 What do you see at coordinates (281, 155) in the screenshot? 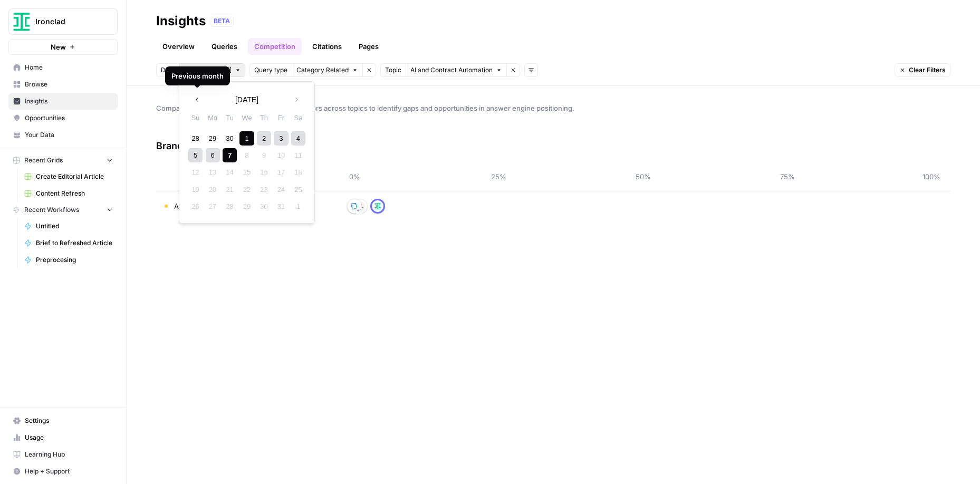
I see `div: Not available Friday, October 10th, 2025` at bounding box center [281, 155].